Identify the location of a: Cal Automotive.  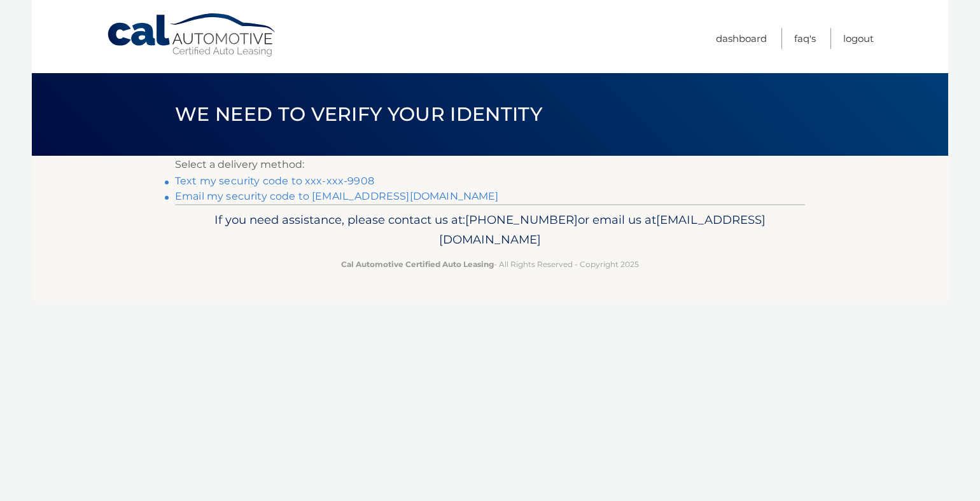
(192, 35).